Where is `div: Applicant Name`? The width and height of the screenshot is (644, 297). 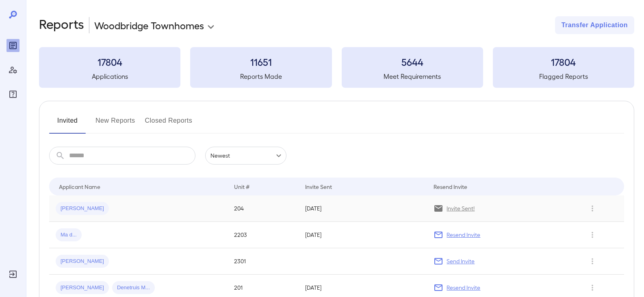
div: Applicant Name is located at coordinates (80, 186).